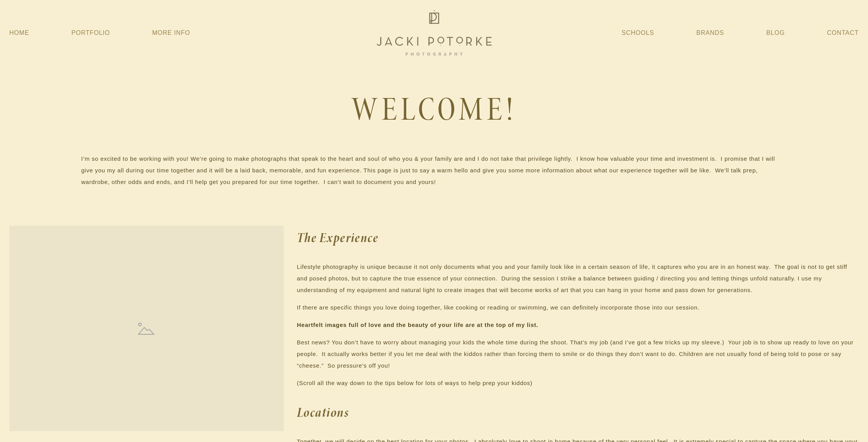 The height and width of the screenshot is (442, 868). What do you see at coordinates (323, 412) in the screenshot?
I see `strong: Locations` at bounding box center [323, 412].